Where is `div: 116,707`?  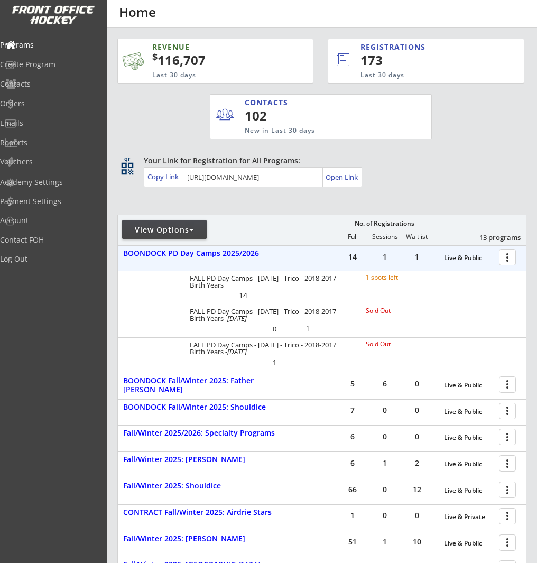 div: 116,707 is located at coordinates (216, 60).